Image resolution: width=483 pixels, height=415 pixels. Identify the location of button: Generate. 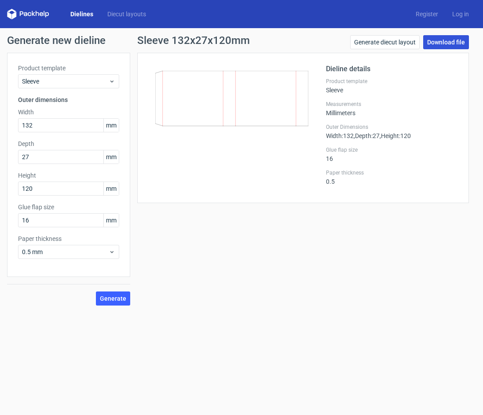
(113, 299).